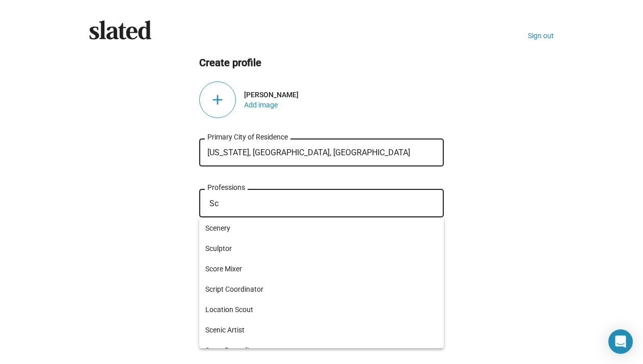 The width and height of the screenshot is (643, 364). What do you see at coordinates (541, 36) in the screenshot?
I see `a: Sign out` at bounding box center [541, 36].